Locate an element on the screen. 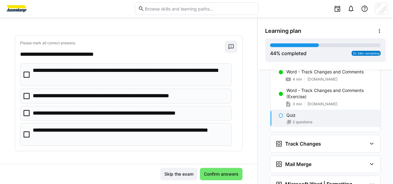  p: Quiz is located at coordinates (291, 115).